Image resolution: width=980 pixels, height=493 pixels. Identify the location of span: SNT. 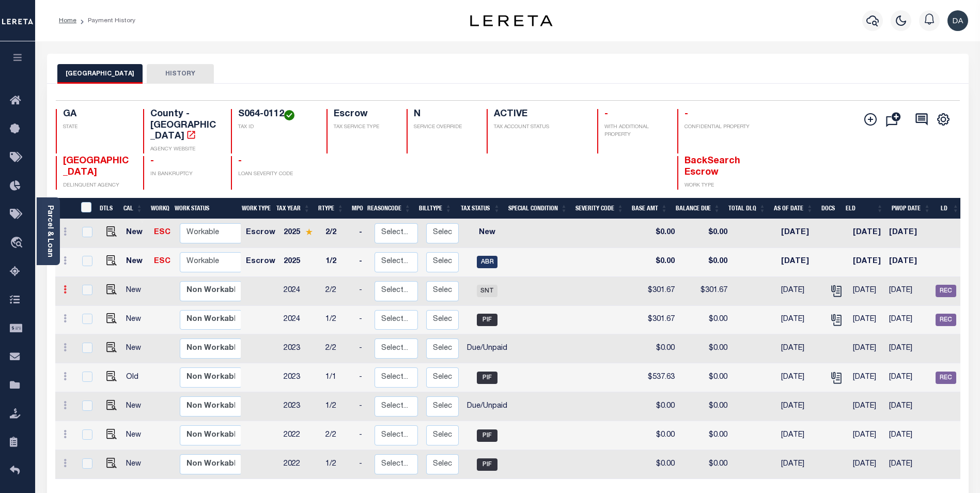
(487, 291).